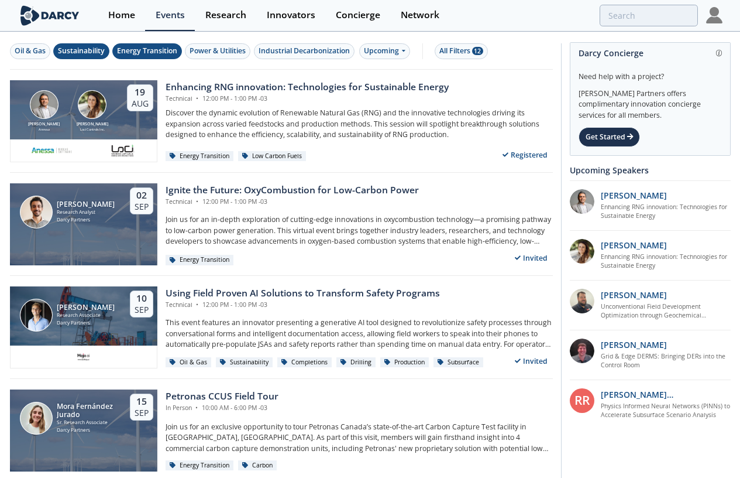  Describe the element at coordinates (44, 129) in the screenshot. I see `div: Anessa` at that location.